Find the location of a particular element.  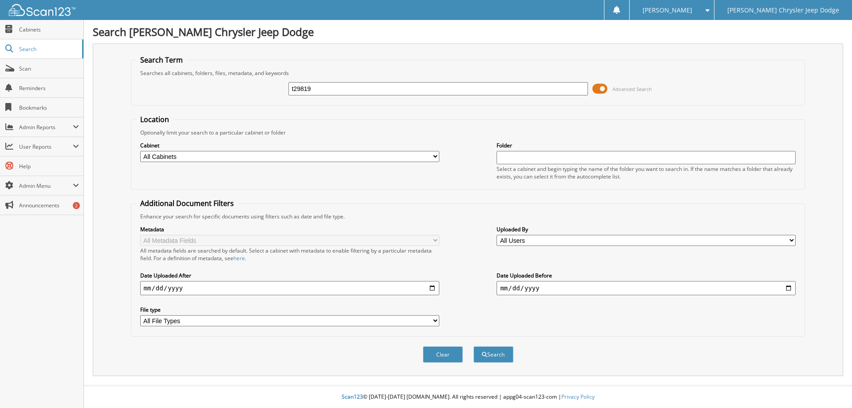

span: Reminders is located at coordinates (49, 88).